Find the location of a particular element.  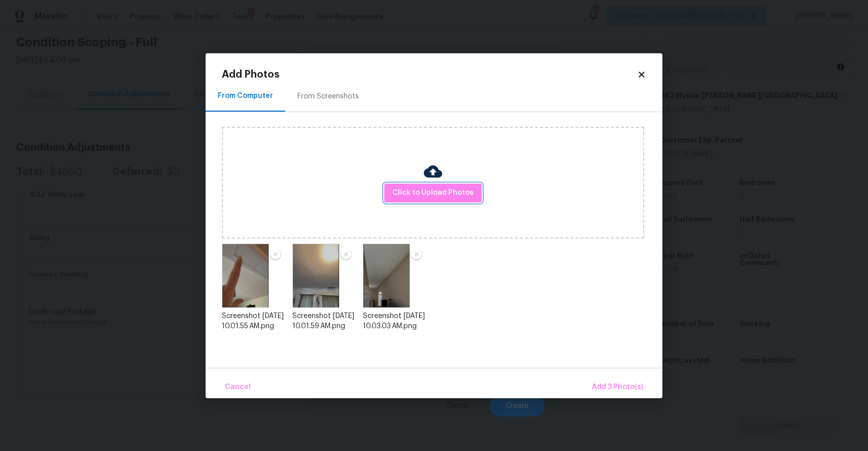

div: From Screenshots is located at coordinates (328, 96).